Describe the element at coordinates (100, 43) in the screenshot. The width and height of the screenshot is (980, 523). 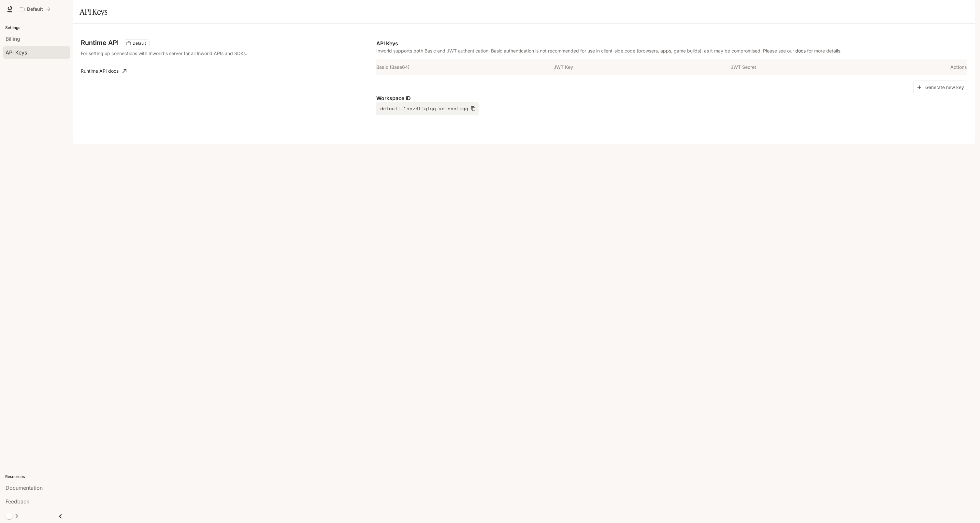
I see `h3: Runtime API` at that location.